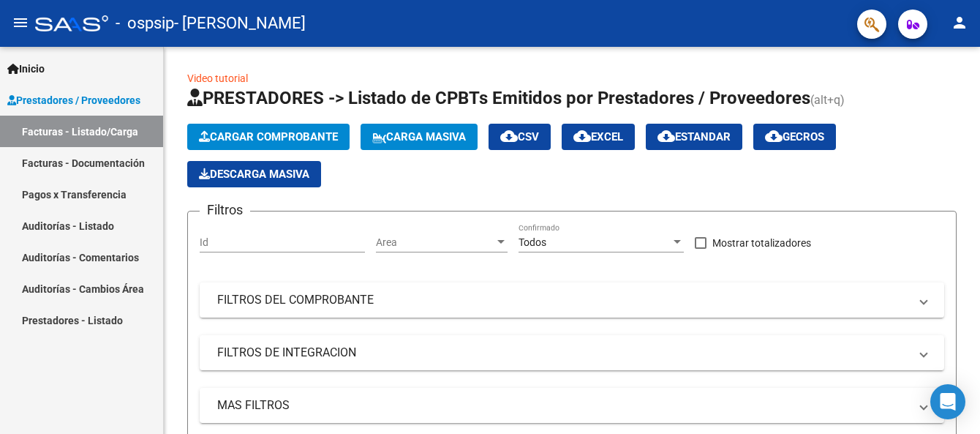  What do you see at coordinates (499, 98) in the screenshot?
I see `span: PRESTADORES -> Listado de CPBTs Emitidos por Prestadores / Proveedores` at bounding box center [499, 98].